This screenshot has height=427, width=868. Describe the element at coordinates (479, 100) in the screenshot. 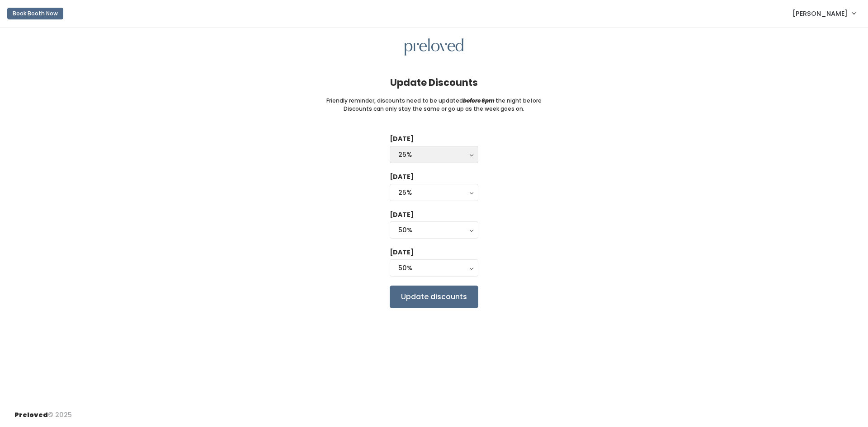

I see `i: before 6pm` at that location.